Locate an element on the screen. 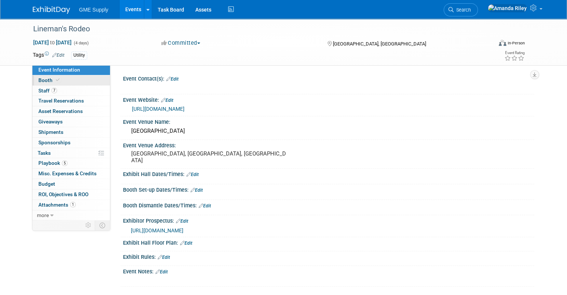  a: Attachments1 is located at coordinates (71, 205).